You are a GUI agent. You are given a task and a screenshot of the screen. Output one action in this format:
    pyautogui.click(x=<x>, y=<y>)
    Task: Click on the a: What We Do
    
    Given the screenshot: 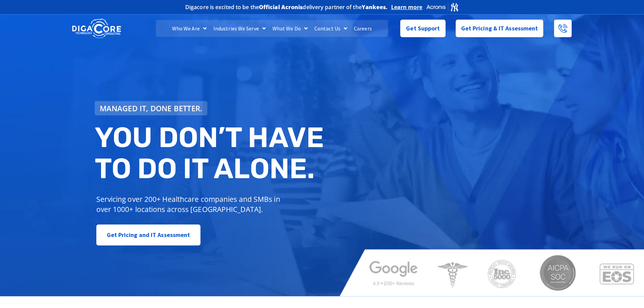 What is the action you would take?
    pyautogui.click(x=290, y=28)
    